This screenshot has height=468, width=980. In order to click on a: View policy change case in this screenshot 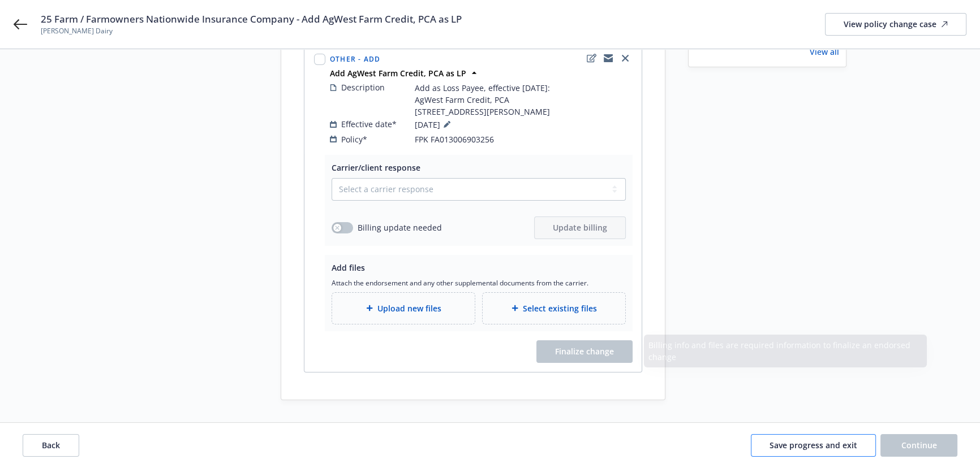, I will do `click(896, 24)`.